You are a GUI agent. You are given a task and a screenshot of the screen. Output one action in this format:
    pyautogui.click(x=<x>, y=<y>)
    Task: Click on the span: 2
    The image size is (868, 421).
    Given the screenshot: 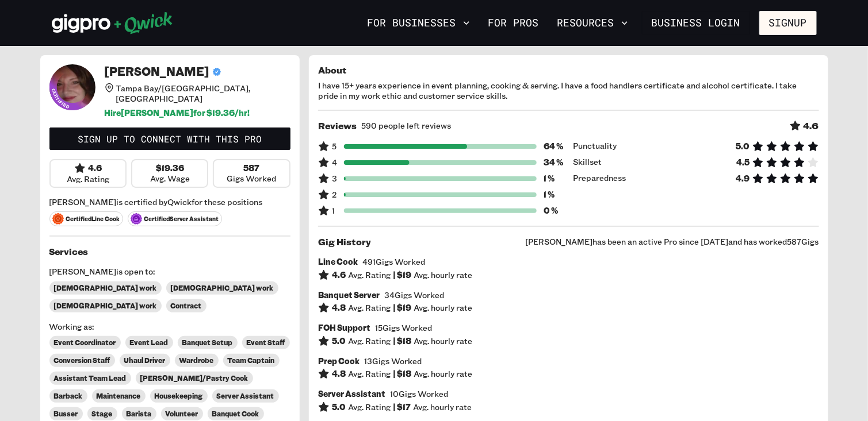 What is the action you would take?
    pyautogui.click(x=327, y=194)
    